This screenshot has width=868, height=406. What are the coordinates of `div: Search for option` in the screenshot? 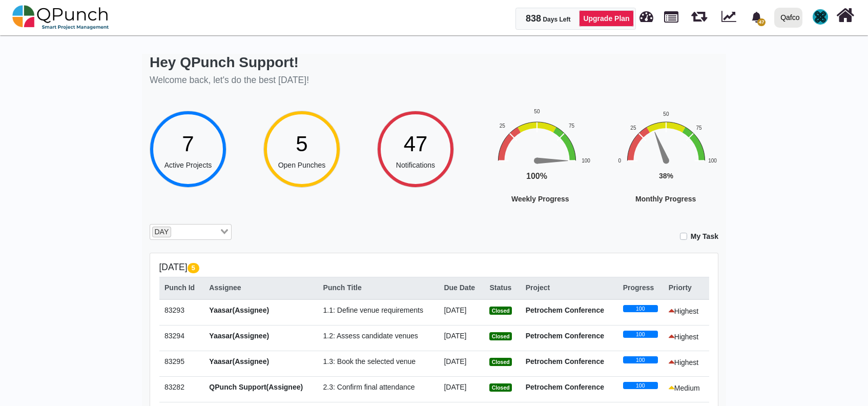 It's located at (191, 232).